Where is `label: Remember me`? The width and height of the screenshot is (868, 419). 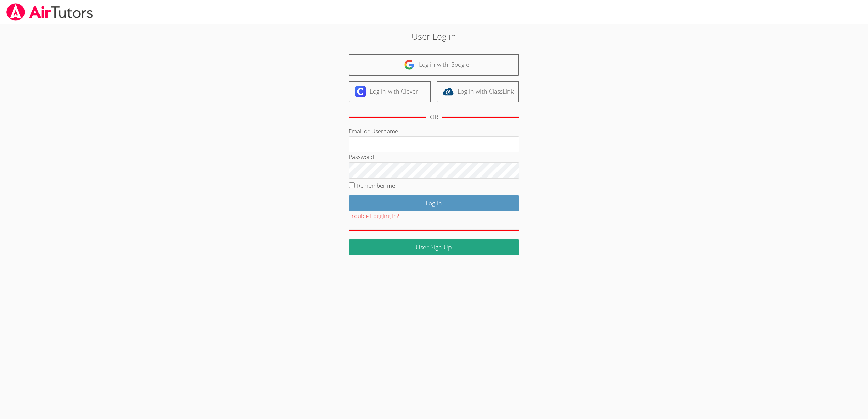
label: Remember me is located at coordinates (376, 185).